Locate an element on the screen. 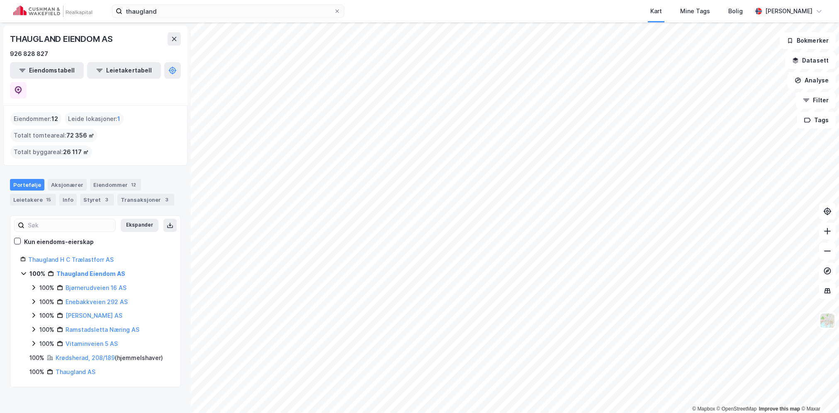 The width and height of the screenshot is (839, 413). img: cushman-wakefield-realkapital-logo.202ea83816669bd177139c58696a8fa1.svg is located at coordinates (53, 11).